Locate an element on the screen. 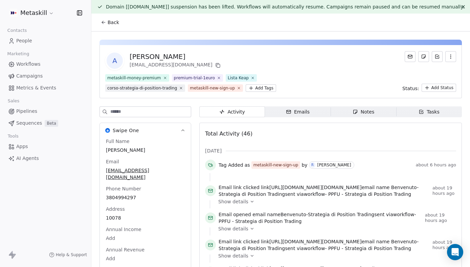  span: Apps is located at coordinates (22, 146).